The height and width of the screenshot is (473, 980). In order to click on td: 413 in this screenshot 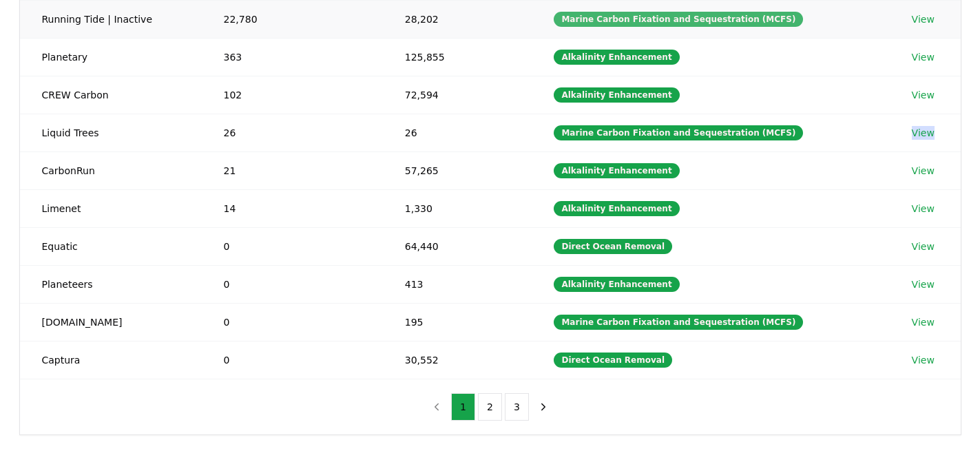, I will do `click(457, 284)`.